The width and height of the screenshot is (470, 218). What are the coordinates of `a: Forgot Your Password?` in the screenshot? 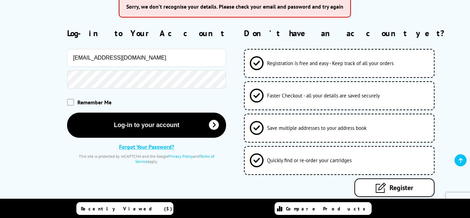 It's located at (147, 147).